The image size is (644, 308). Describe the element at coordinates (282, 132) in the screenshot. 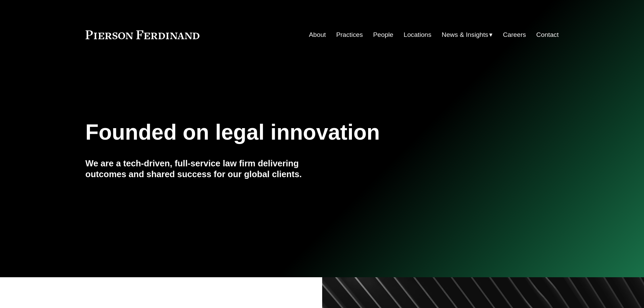

I see `h1: Founded on legal innovation` at that location.